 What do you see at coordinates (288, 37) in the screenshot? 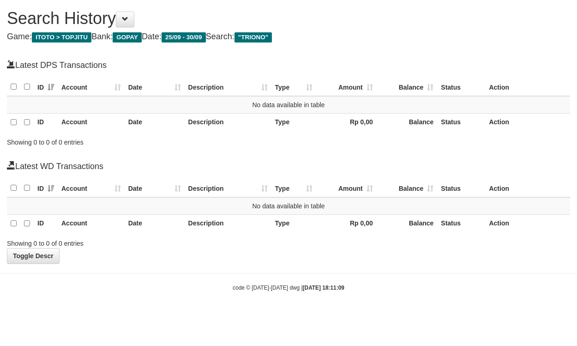
I see `h4: Game: Bank: Date: Search:` at bounding box center [288, 37].